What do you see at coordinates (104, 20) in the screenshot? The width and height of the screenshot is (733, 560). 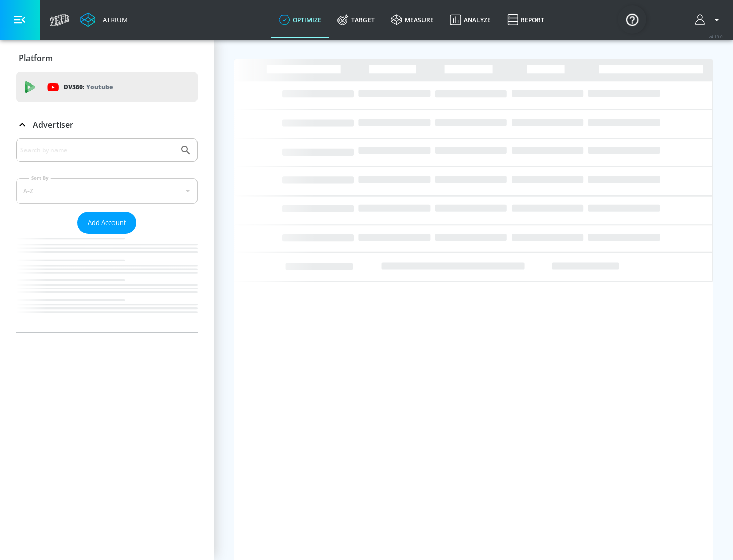 I see `a: Atrium` at bounding box center [104, 20].